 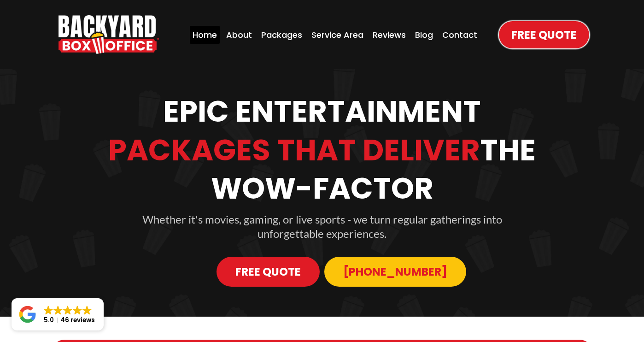 What do you see at coordinates (337, 35) in the screenshot?
I see `div: Service Area` at bounding box center [337, 35].